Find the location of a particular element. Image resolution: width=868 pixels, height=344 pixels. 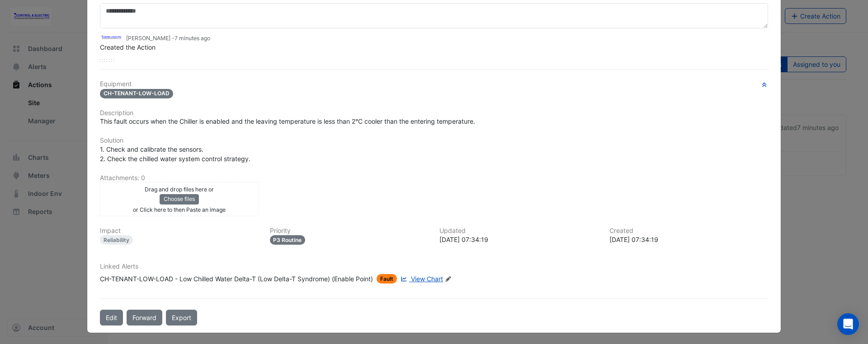

button: Edit is located at coordinates (111, 318).